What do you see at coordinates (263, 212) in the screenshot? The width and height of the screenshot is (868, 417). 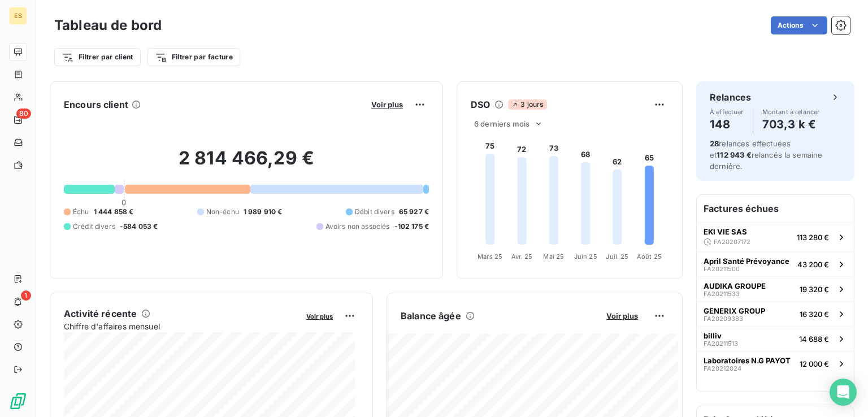 I see `span: 1 989 910 €` at bounding box center [263, 212].